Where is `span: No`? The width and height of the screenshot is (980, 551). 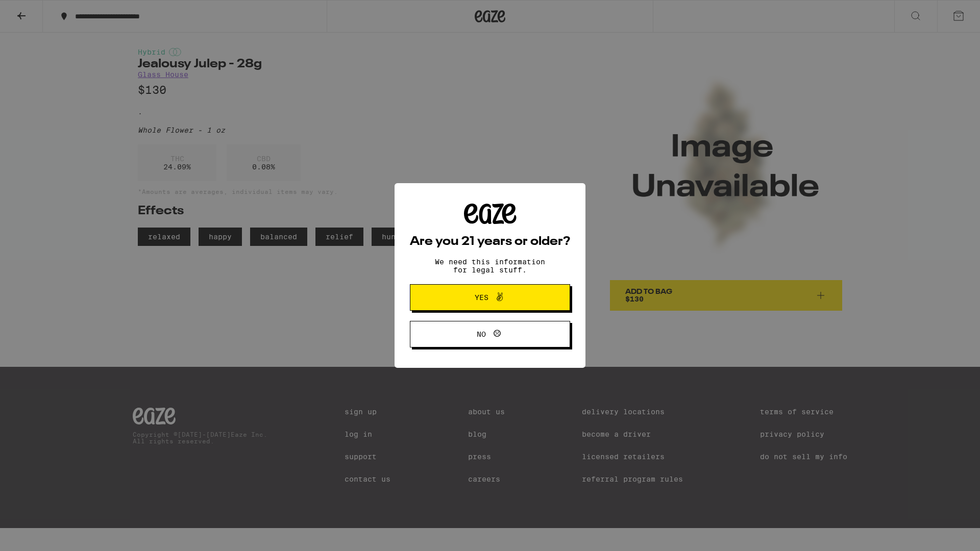 span: No is located at coordinates (482, 334).